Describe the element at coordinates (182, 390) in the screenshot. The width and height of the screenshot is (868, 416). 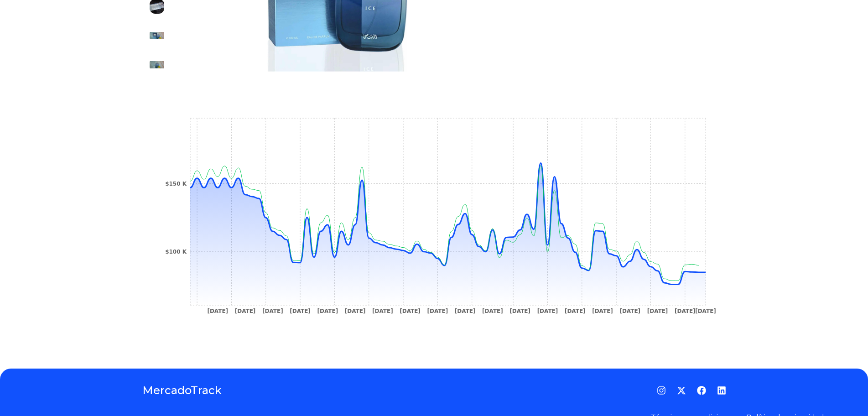
I see `a: MercadoTrack` at that location.